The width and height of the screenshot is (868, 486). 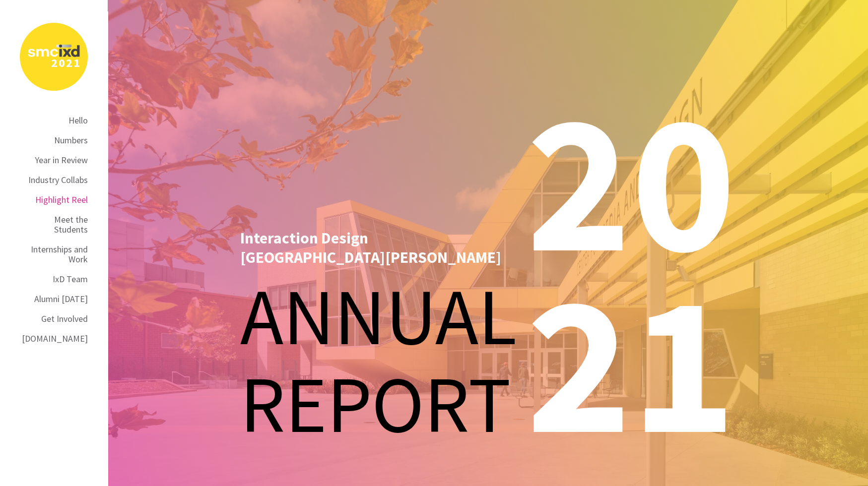 What do you see at coordinates (70, 279) in the screenshot?
I see `a: IxD Team` at bounding box center [70, 279].